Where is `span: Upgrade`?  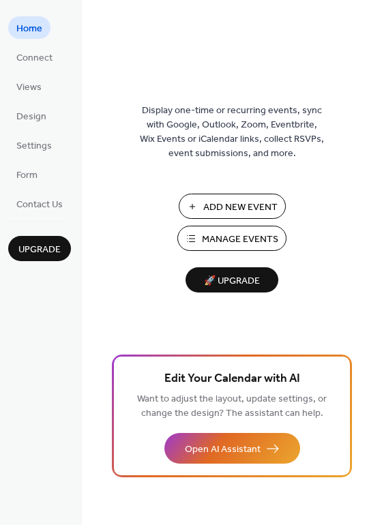 span: Upgrade is located at coordinates (40, 250).